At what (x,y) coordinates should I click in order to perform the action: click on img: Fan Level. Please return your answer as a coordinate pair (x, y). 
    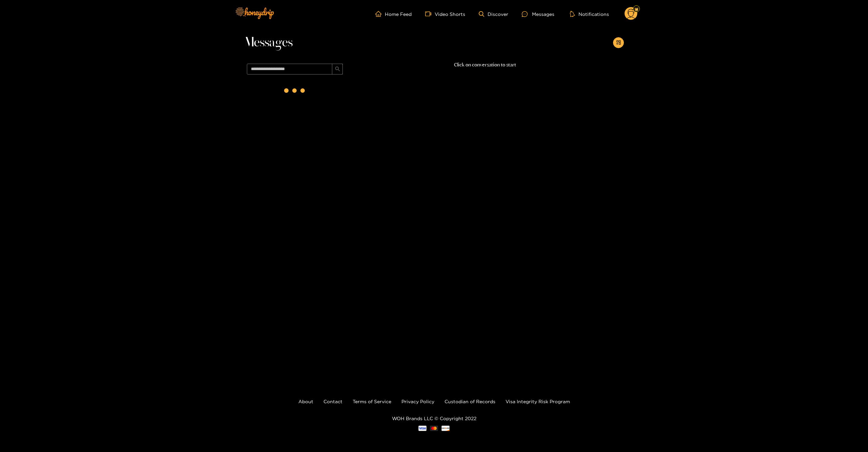
    Looking at the image, I should click on (636, 9).